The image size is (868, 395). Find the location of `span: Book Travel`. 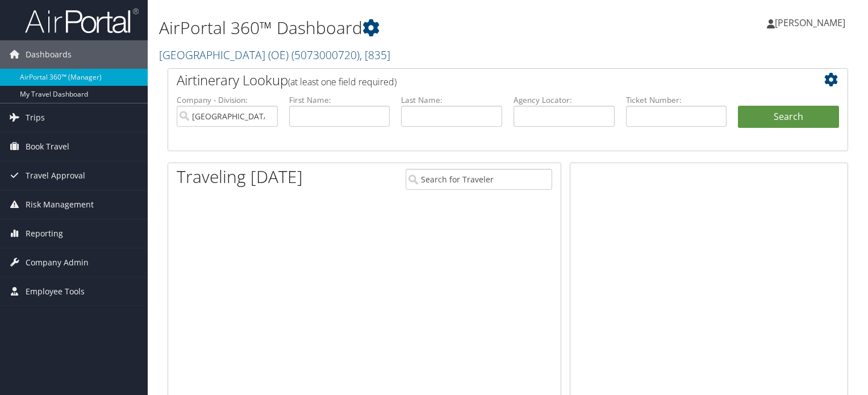

span: Book Travel is located at coordinates (47, 147).